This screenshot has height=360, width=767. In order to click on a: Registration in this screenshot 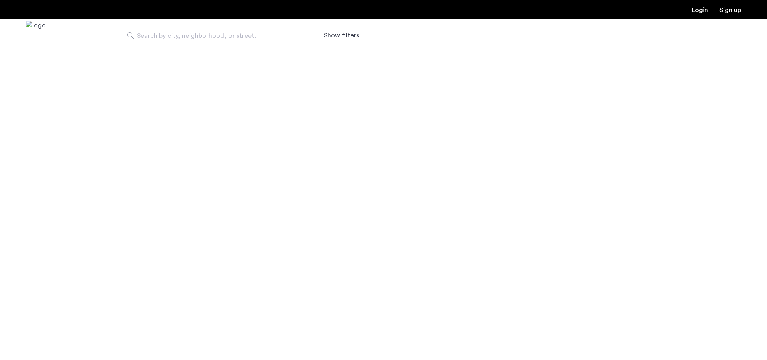, I will do `click(730, 10)`.